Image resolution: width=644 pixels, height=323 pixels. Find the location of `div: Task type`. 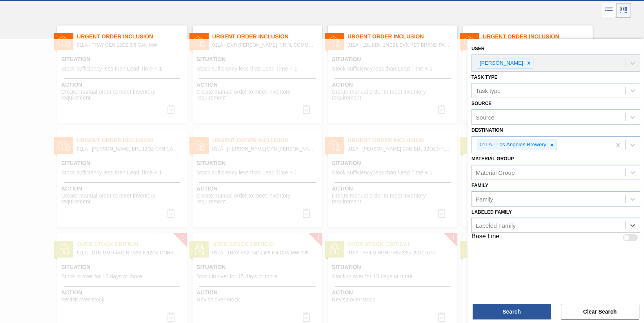

div: Task type is located at coordinates (488, 91).